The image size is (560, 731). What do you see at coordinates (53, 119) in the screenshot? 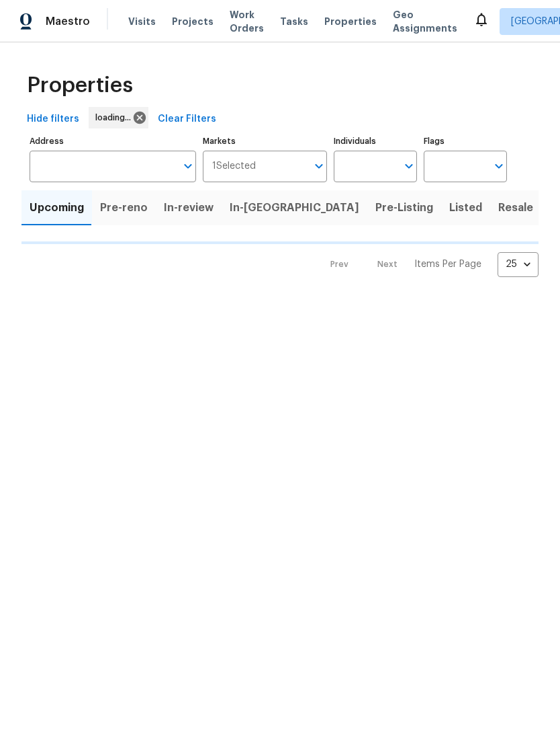
I see `span: Hide filters` at bounding box center [53, 119].